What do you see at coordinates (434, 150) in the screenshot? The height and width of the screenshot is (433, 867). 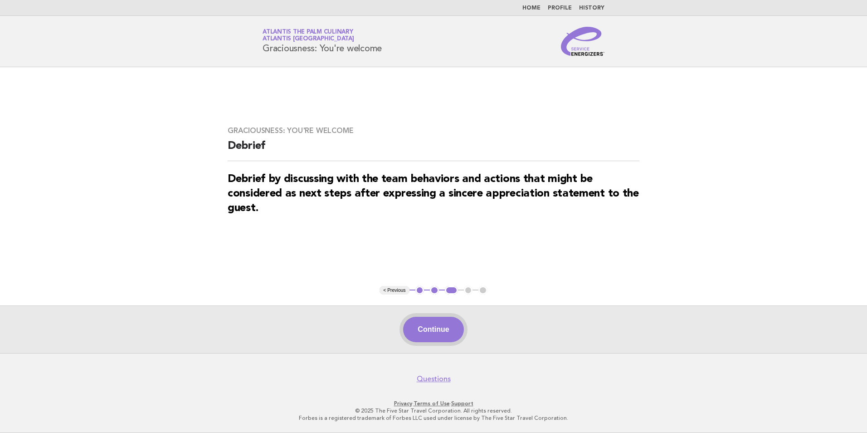 I see `h2: Debrief` at bounding box center [434, 150].